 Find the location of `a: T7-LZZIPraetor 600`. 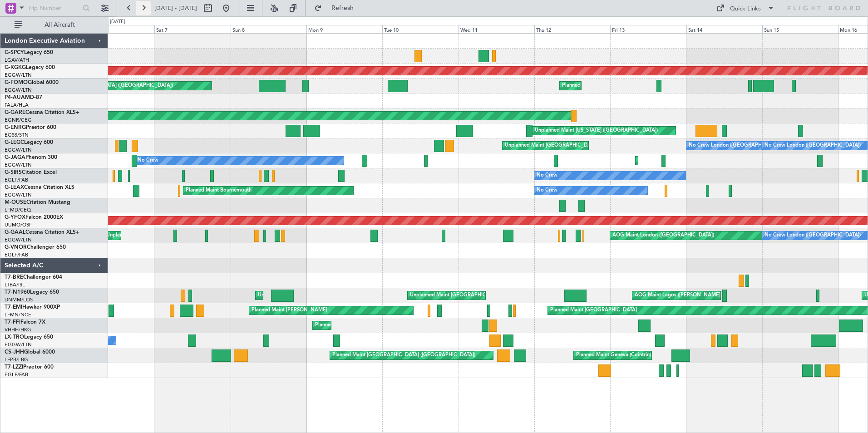

a: T7-LZZIPraetor 600 is located at coordinates (29, 367).